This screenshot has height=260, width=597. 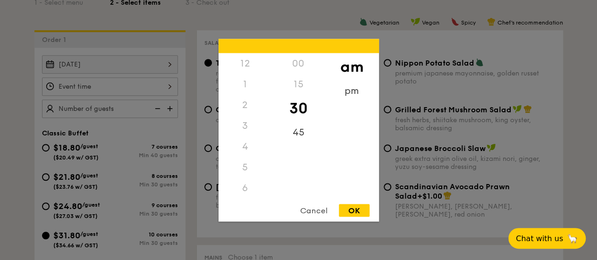 I want to click on div: 30, so click(x=298, y=108).